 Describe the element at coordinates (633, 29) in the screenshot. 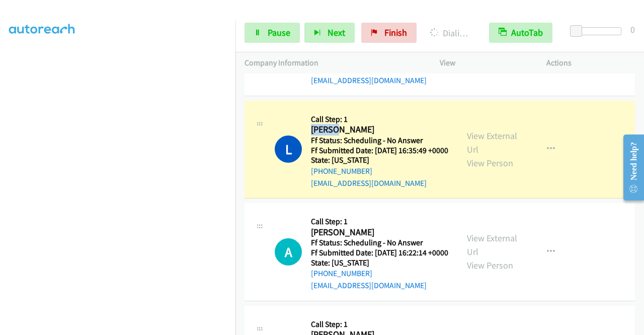

I see `div: 0` at that location.